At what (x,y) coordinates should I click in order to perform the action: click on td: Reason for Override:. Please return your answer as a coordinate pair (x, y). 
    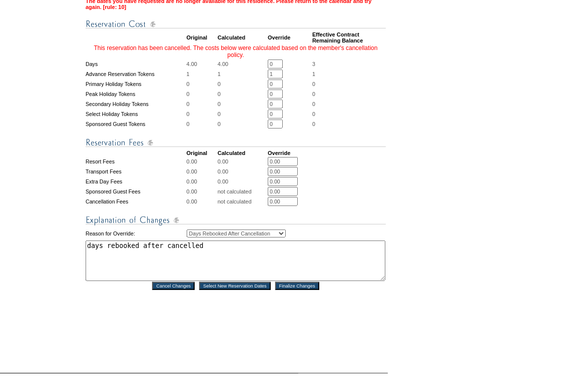
    Looking at the image, I should click on (135, 234).